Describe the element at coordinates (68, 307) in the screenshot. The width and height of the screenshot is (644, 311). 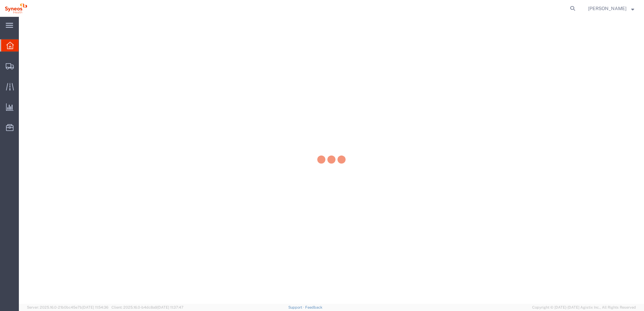
I see `span: Server: 2025.16.0-21b0bc45e7b` at that location.